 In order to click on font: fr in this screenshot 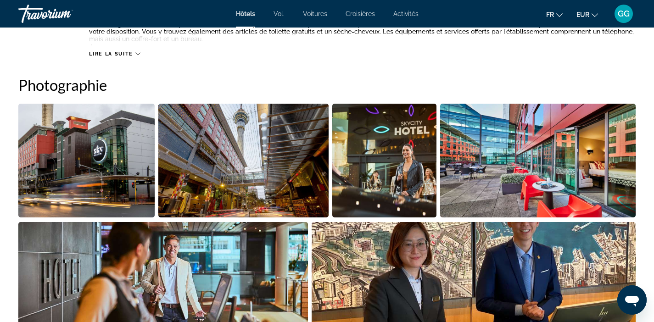, I will do `click(550, 15)`.